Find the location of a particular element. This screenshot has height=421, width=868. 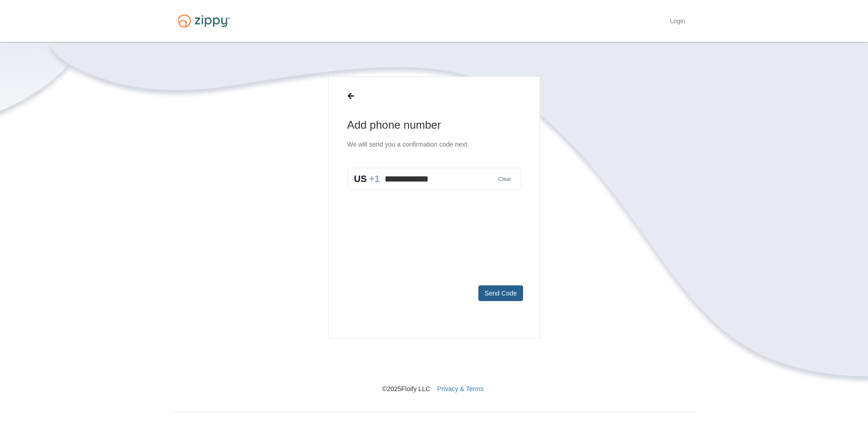

a: Privacy & Terms is located at coordinates (461, 388).